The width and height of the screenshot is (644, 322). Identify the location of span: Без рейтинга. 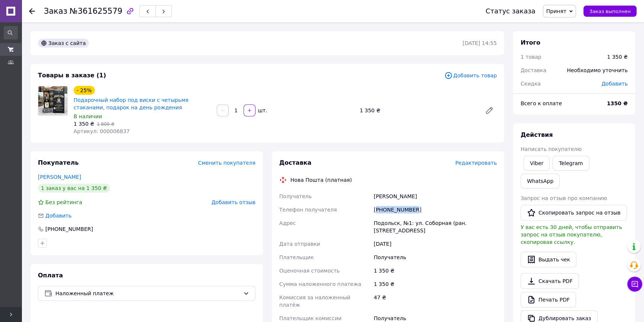
(63, 202).